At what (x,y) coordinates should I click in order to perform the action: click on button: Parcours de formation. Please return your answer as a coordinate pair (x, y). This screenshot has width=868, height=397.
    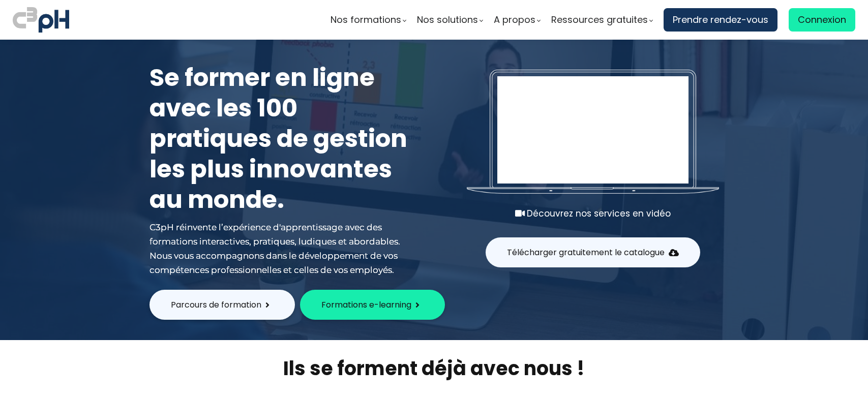
    Looking at the image, I should click on (223, 304).